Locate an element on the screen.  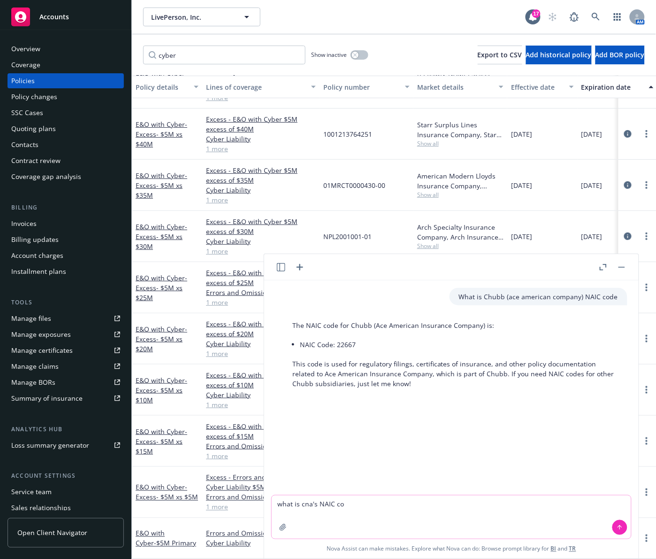
span: Add BOR policy is located at coordinates (620, 54).